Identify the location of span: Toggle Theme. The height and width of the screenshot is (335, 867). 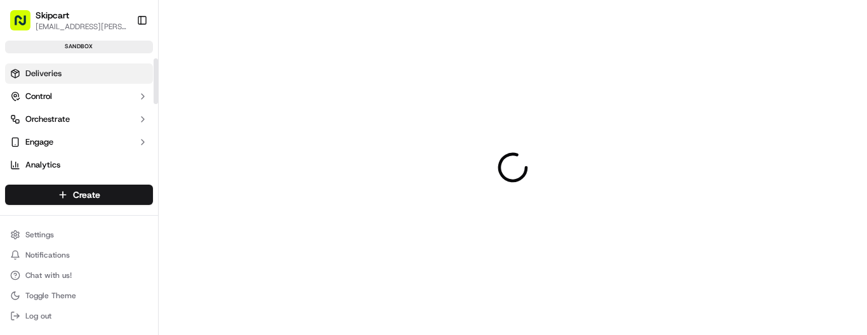
(51, 296).